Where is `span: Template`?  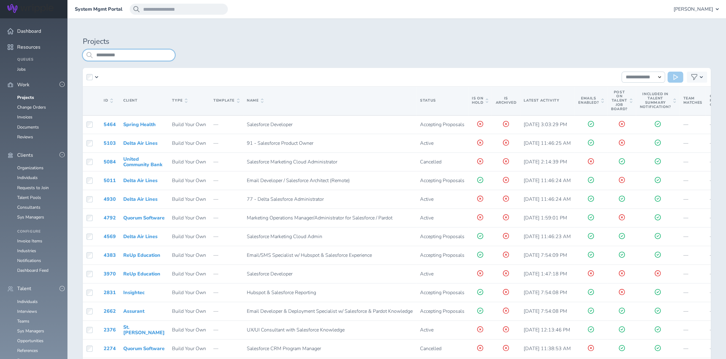 span: Template is located at coordinates (226, 101).